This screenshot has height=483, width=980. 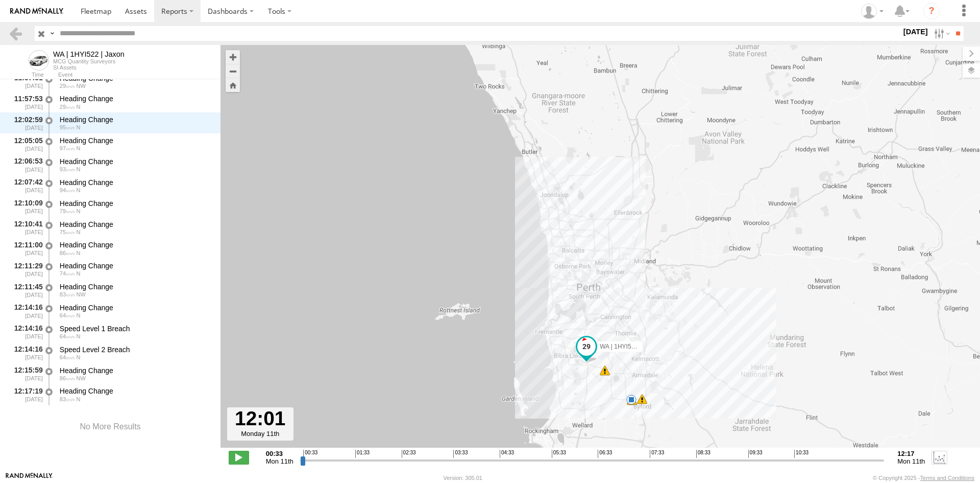 I want to click on a: Terms and Conditions, so click(x=947, y=477).